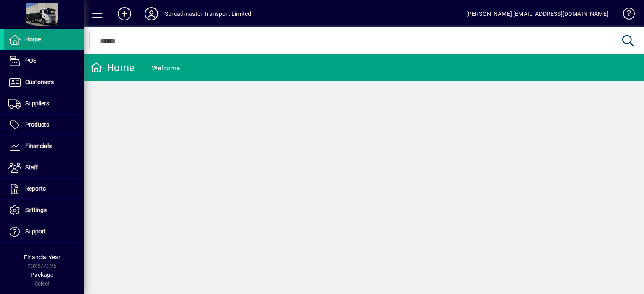 The height and width of the screenshot is (294, 644). Describe the element at coordinates (208, 14) in the screenshot. I see `div: Spreadmaster Transport Limited` at that location.